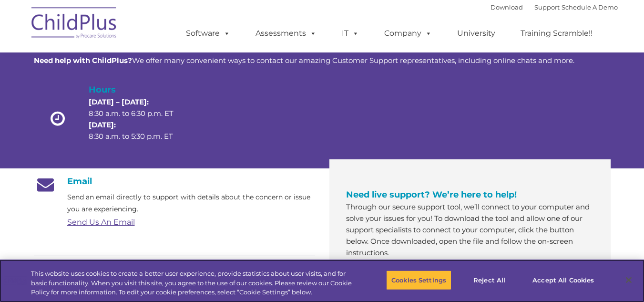  Describe the element at coordinates (489, 280) in the screenshot. I see `button: Reject All` at that location.